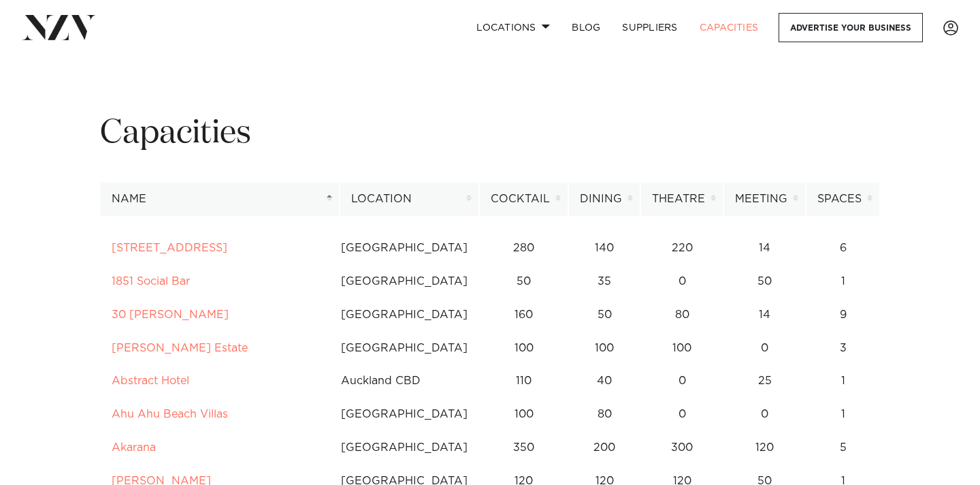 Image resolution: width=980 pixels, height=485 pixels. I want to click on a: Locations, so click(513, 28).